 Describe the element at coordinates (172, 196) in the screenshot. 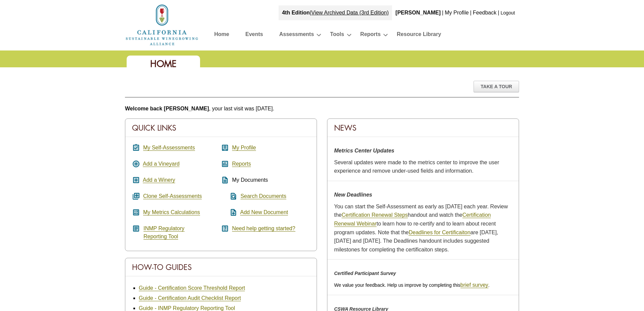

I see `a: Clone Self-Assessments` at that location.